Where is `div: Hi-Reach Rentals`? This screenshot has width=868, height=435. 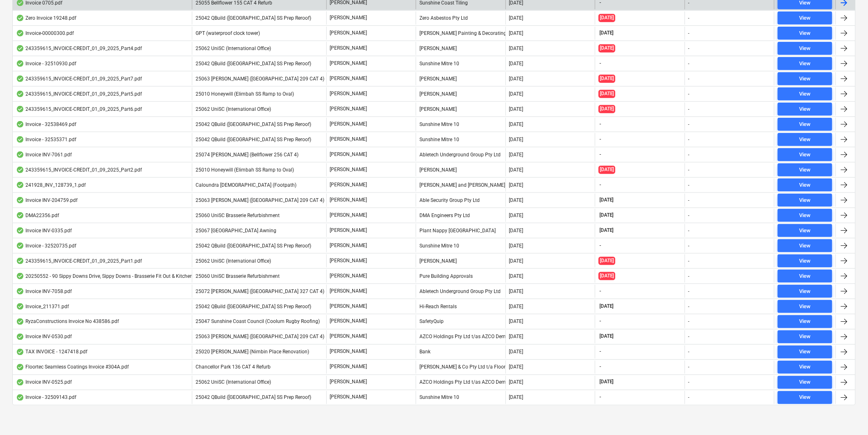 div: Hi-Reach Rentals is located at coordinates (461, 306).